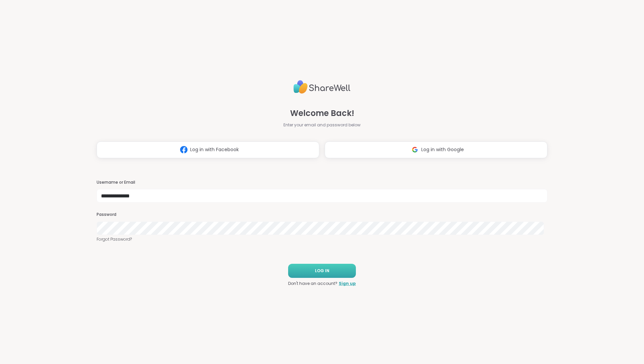  Describe the element at coordinates (436, 150) in the screenshot. I see `button: Log in with Google` at that location.